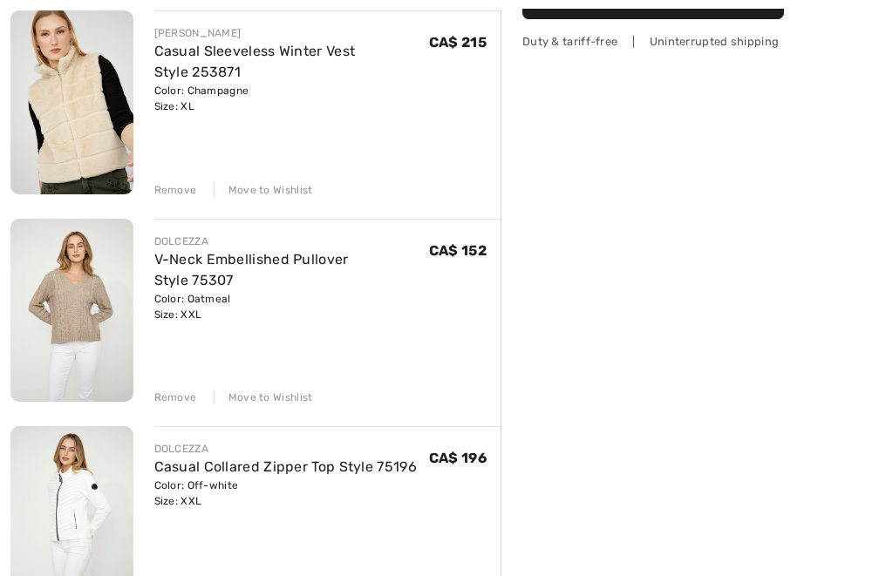  Describe the element at coordinates (458, 250) in the screenshot. I see `span: CA$ 152` at that location.